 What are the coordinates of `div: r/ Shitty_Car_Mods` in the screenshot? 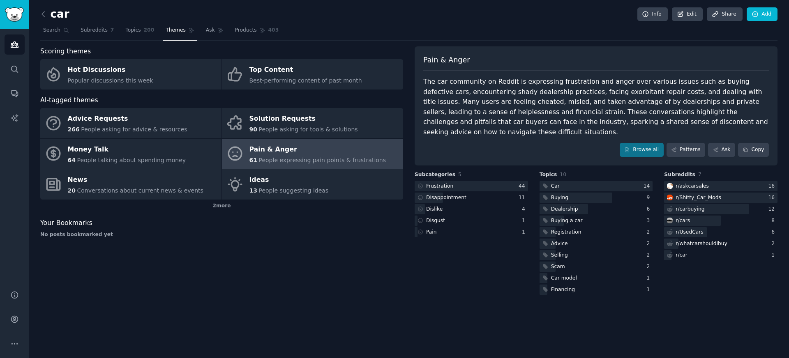 It's located at (698, 198).